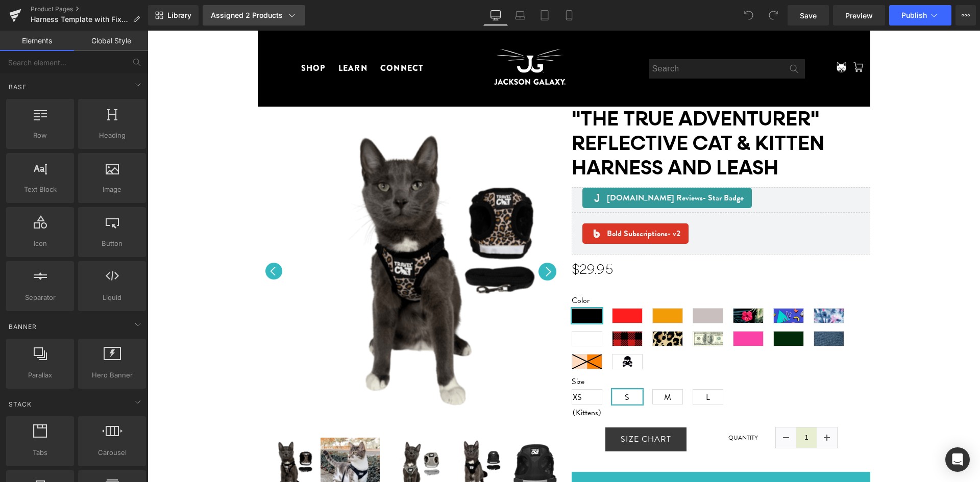 The image size is (980, 482). Describe the element at coordinates (40, 189) in the screenshot. I see `span: Text Block` at that location.